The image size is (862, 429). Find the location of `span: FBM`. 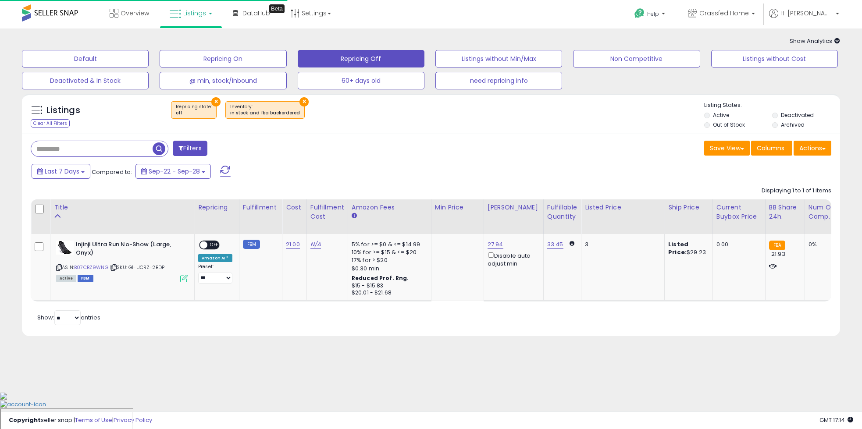

span: FBM is located at coordinates (85, 278).